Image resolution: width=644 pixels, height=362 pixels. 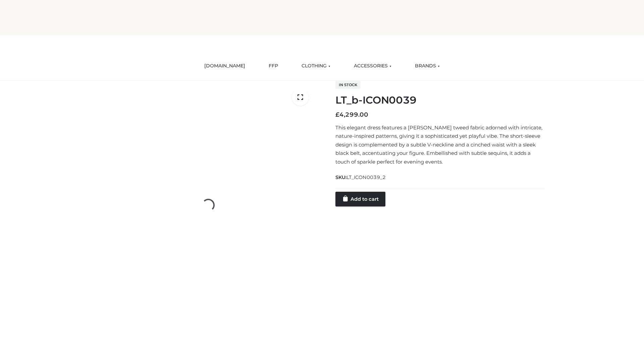 What do you see at coordinates (440, 100) in the screenshot?
I see `h1: LT_b-ICON0039` at bounding box center [440, 100].